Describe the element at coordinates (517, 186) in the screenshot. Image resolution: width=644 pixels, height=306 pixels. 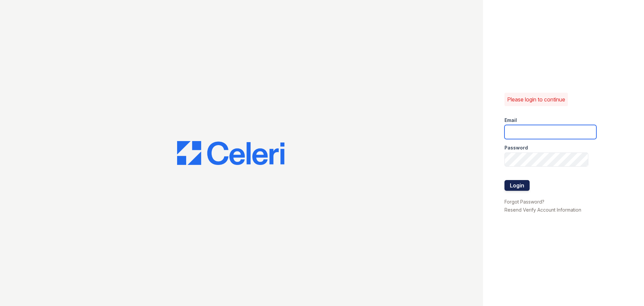
I see `button: Login` at that location.